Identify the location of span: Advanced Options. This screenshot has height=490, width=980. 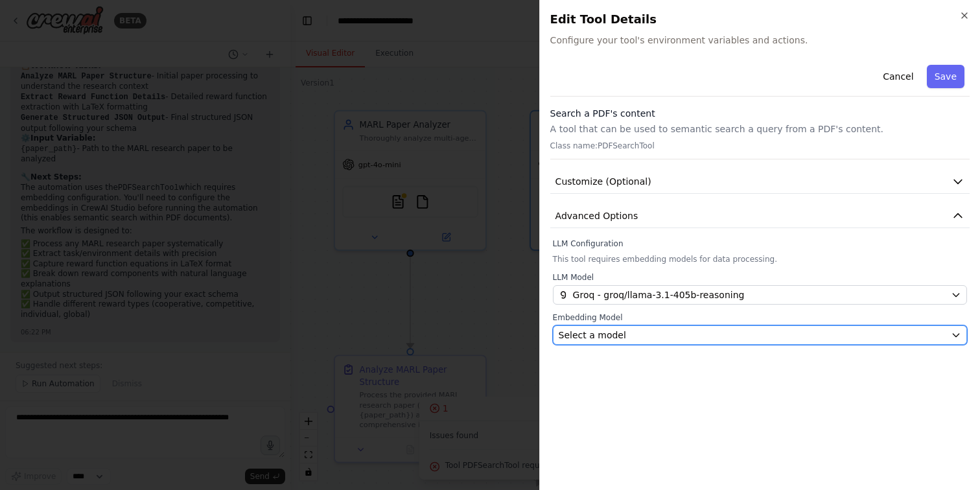
(597, 216).